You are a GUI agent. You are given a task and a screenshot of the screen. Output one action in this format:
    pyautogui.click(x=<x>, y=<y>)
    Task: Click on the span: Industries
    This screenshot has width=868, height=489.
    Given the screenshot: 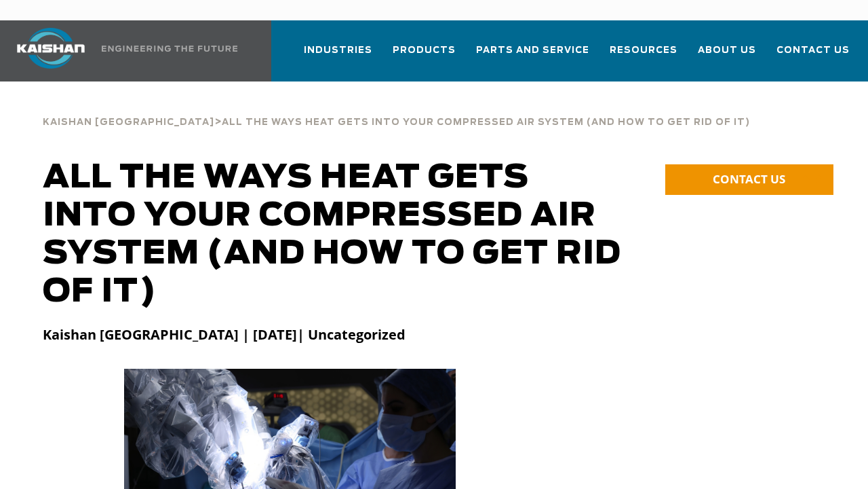 What is the action you would take?
    pyautogui.click(x=338, y=50)
    